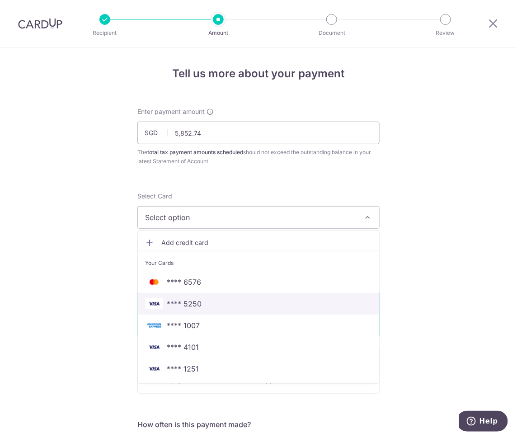 Image resolution: width=517 pixels, height=438 pixels. What do you see at coordinates (154, 196) in the screenshot?
I see `span: translation missing: en.payables.payment_networks.credit_card.summary.labels.select_card` at bounding box center [154, 196].